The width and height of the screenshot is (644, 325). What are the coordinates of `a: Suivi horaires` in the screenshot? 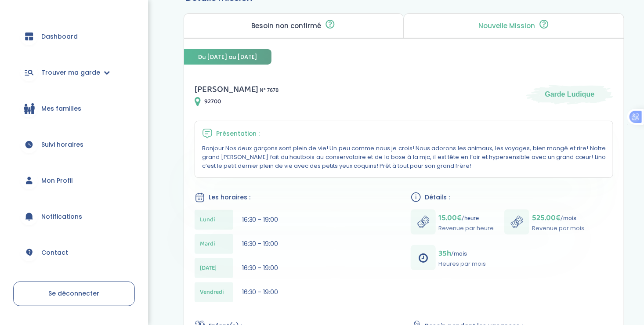 It's located at (74, 144).